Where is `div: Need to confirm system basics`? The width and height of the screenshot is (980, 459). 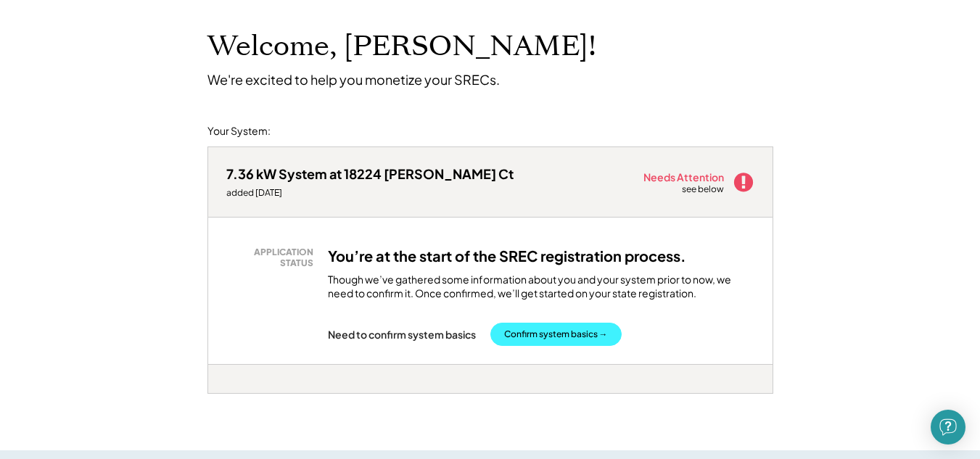
div: Need to confirm system basics is located at coordinates (402, 334).